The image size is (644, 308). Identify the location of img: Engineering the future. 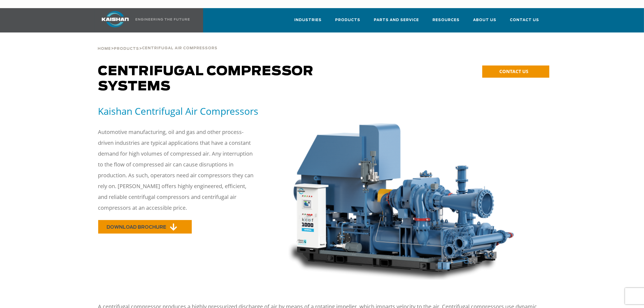
(162, 19).